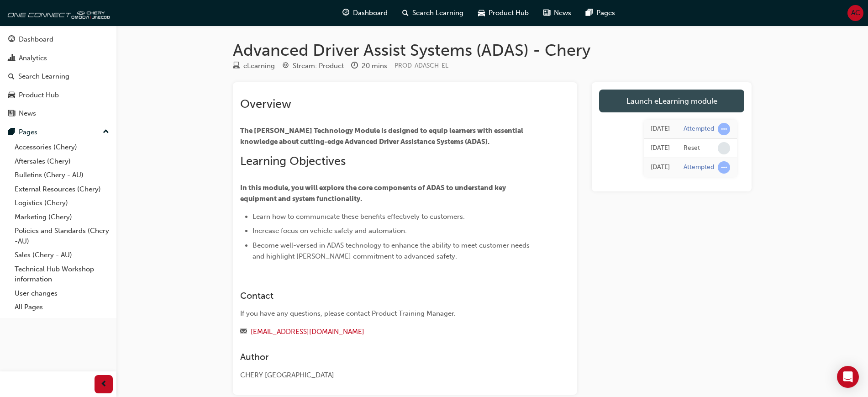  What do you see at coordinates (236, 66) in the screenshot?
I see `span: learningResourceType_ELEARNING-icon` at bounding box center [236, 66].